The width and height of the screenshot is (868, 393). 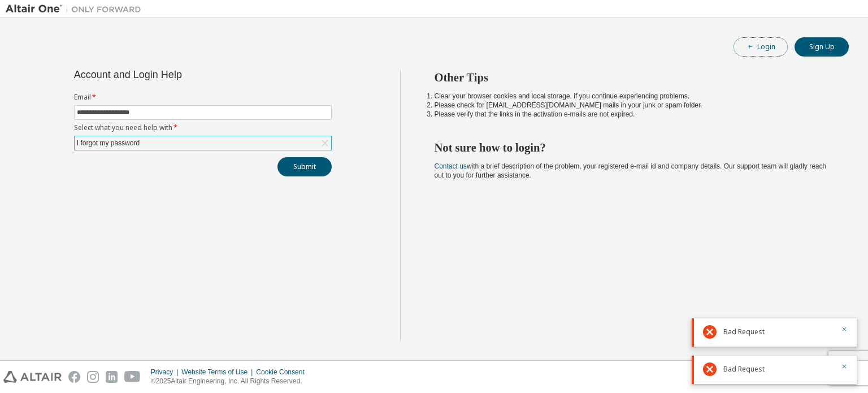 I want to click on div: Website Terms of Use, so click(x=218, y=372).